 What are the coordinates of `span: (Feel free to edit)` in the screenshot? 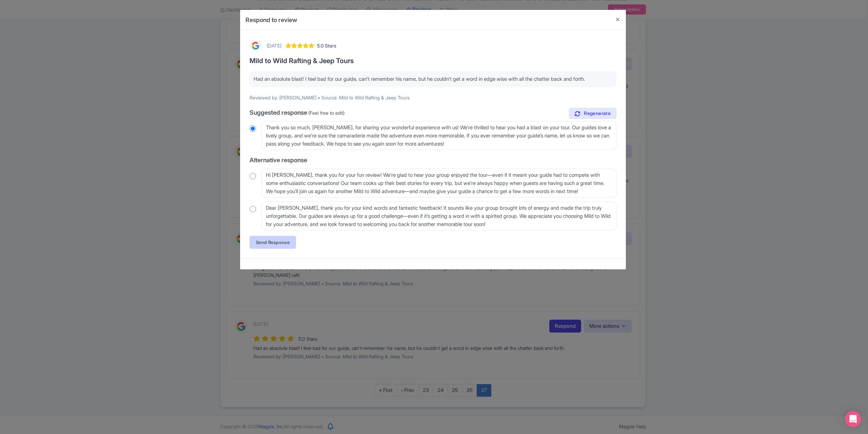 It's located at (326, 113).